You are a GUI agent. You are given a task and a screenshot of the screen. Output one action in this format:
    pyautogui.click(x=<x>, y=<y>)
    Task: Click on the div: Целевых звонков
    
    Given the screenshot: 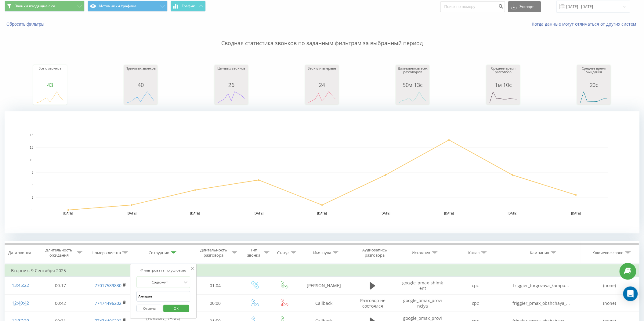 What is the action you would take?
    pyautogui.click(x=231, y=74)
    